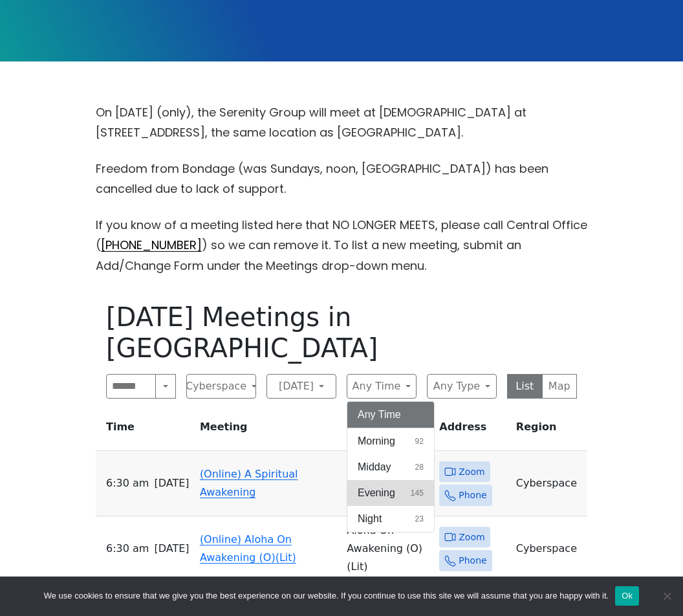 The image size is (683, 616). Describe the element at coordinates (419, 441) in the screenshot. I see `span: 92 results` at that location.